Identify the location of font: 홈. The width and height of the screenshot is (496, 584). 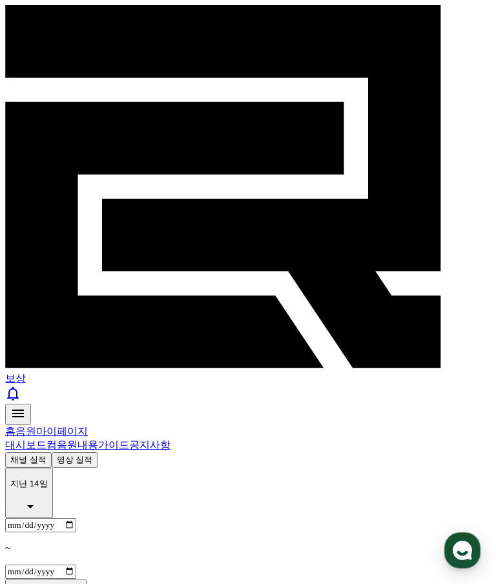
(10, 431).